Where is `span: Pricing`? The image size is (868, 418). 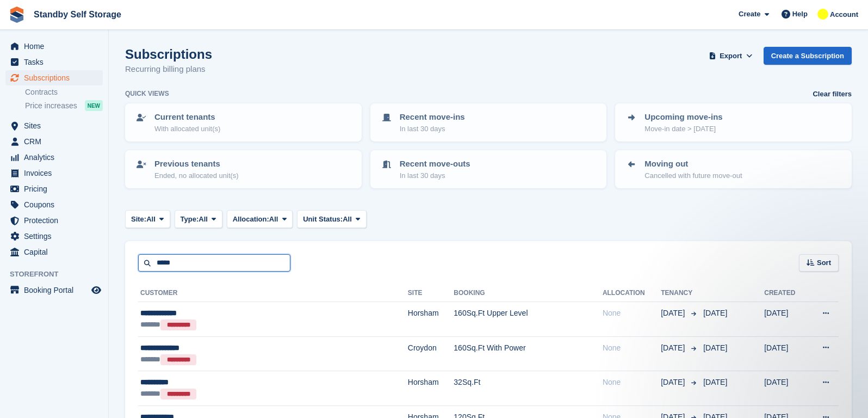 span: Pricing is located at coordinates (57, 189).